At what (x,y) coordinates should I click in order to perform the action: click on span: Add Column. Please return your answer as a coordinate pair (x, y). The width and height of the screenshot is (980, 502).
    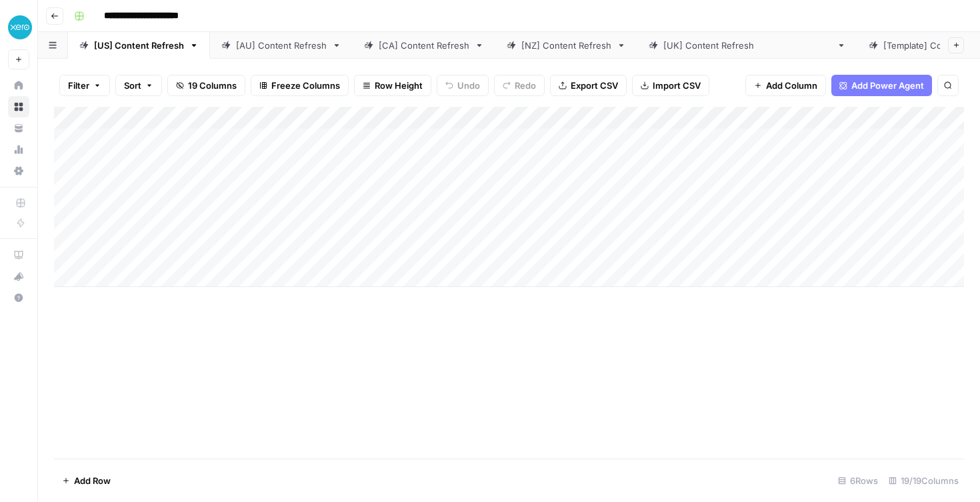
    Looking at the image, I should click on (791, 85).